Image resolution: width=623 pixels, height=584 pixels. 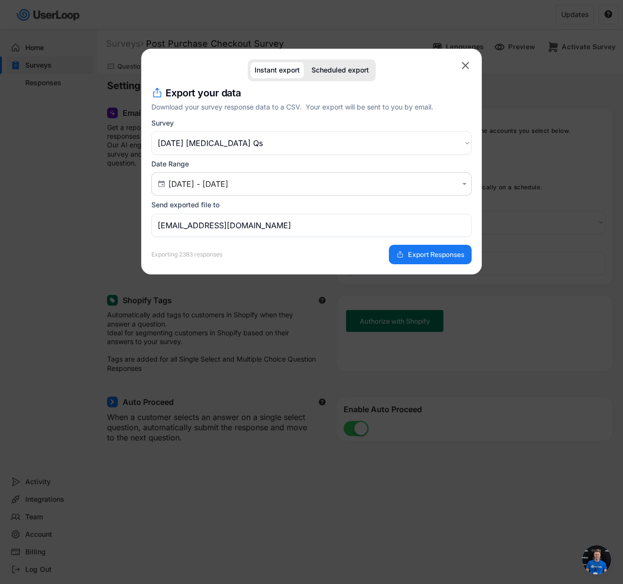 I want to click on h4: Export your data, so click(x=203, y=93).